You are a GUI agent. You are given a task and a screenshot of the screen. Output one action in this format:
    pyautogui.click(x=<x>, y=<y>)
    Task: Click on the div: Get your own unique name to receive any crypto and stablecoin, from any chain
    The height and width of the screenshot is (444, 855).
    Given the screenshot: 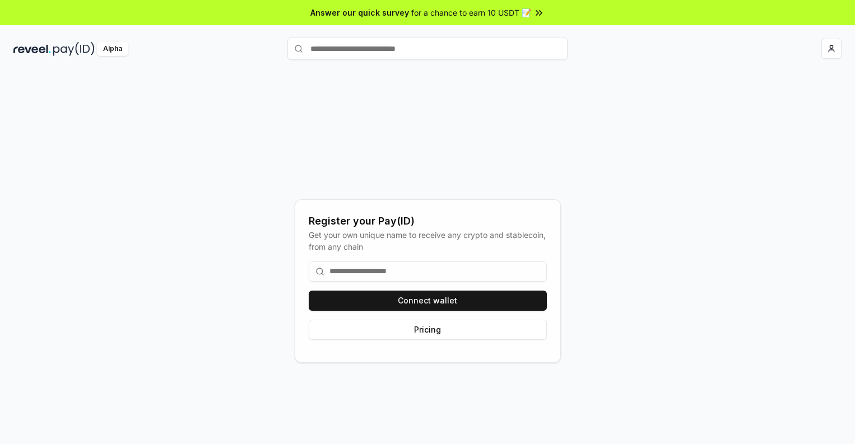 What is the action you would take?
    pyautogui.click(x=427, y=241)
    